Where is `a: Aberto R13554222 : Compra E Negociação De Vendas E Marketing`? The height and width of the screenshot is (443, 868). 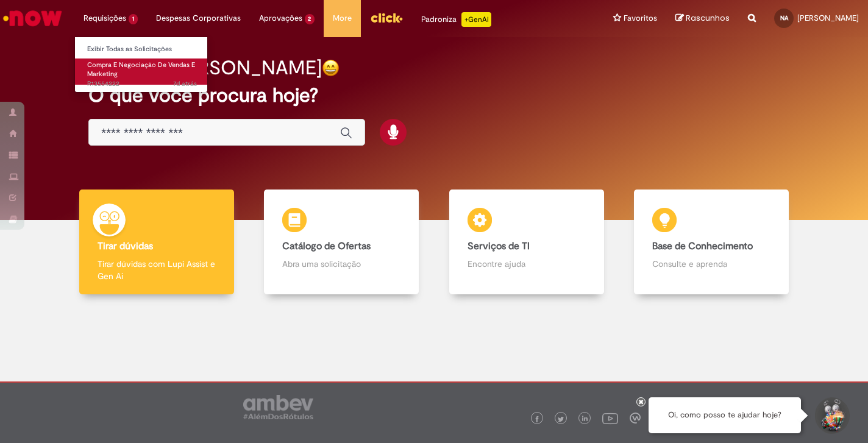 a: Aberto R13554222 : Compra E Negociação De Vendas E Marketing is located at coordinates (142, 72).